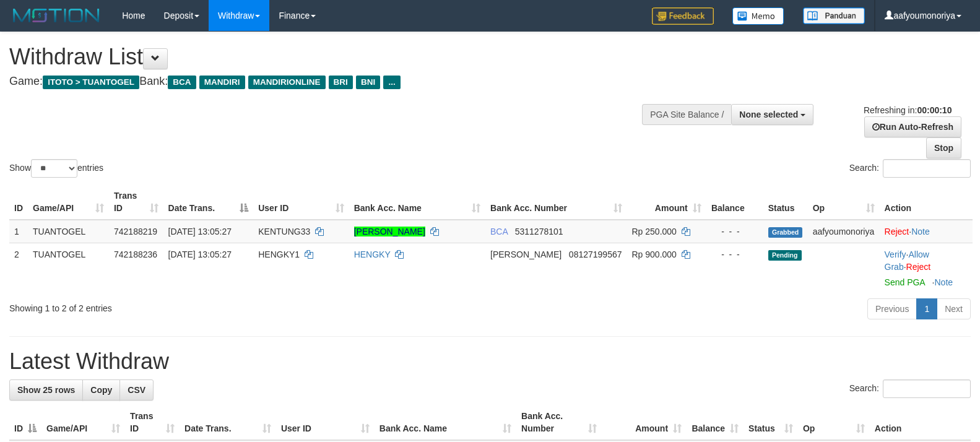  What do you see at coordinates (770, 422) in the screenshot?
I see `th: Status: activate to sort column ascending` at bounding box center [770, 422].